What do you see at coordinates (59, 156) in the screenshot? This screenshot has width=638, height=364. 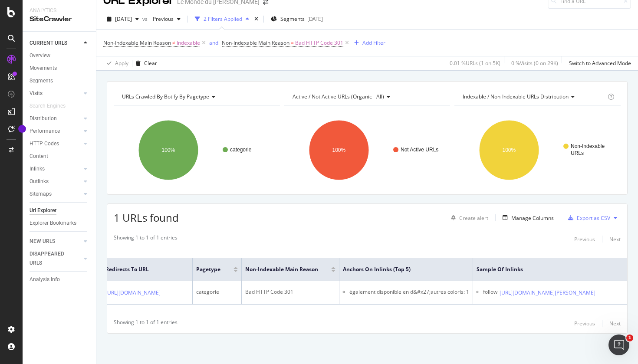 I see `a: Content` at bounding box center [59, 156].